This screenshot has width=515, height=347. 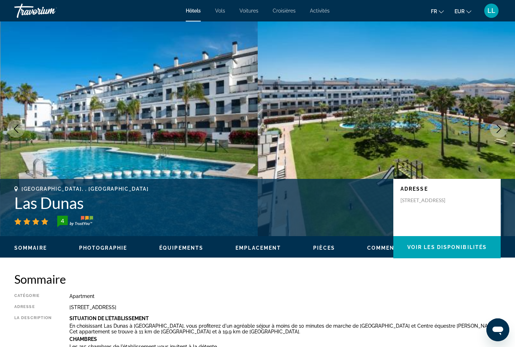 What do you see at coordinates (434, 11) in the screenshot?
I see `span: fr` at bounding box center [434, 11].